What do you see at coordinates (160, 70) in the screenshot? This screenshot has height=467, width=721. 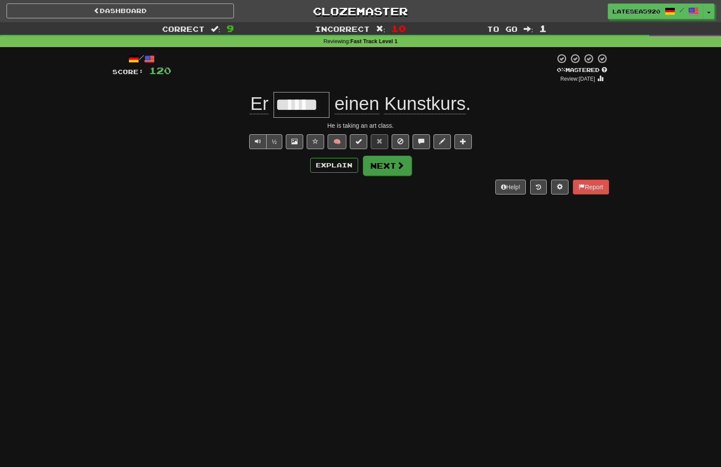 I see `span: 120` at bounding box center [160, 70].